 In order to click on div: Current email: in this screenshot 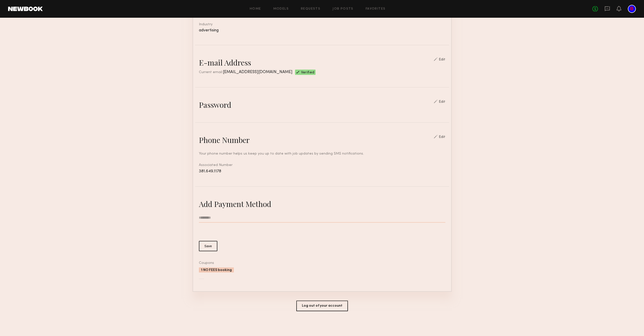, I will do `click(246, 72)`.